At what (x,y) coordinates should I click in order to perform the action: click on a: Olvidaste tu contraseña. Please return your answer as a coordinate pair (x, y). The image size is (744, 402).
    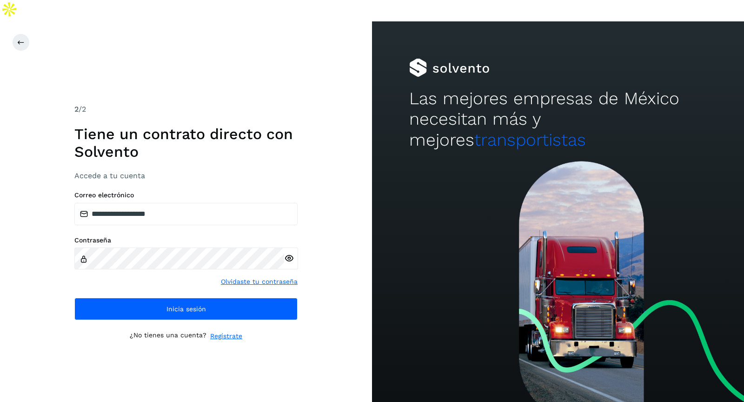
    Looking at the image, I should click on (259, 281).